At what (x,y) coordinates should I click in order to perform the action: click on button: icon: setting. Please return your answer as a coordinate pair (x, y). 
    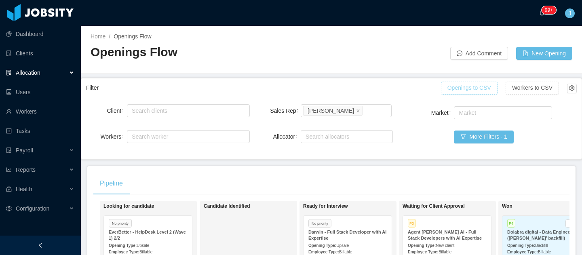
    Looking at the image, I should click on (572, 89).